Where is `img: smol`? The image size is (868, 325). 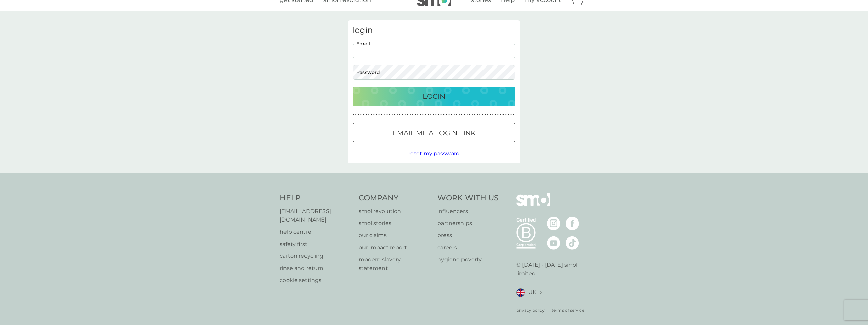 img: smol is located at coordinates (533, 204).